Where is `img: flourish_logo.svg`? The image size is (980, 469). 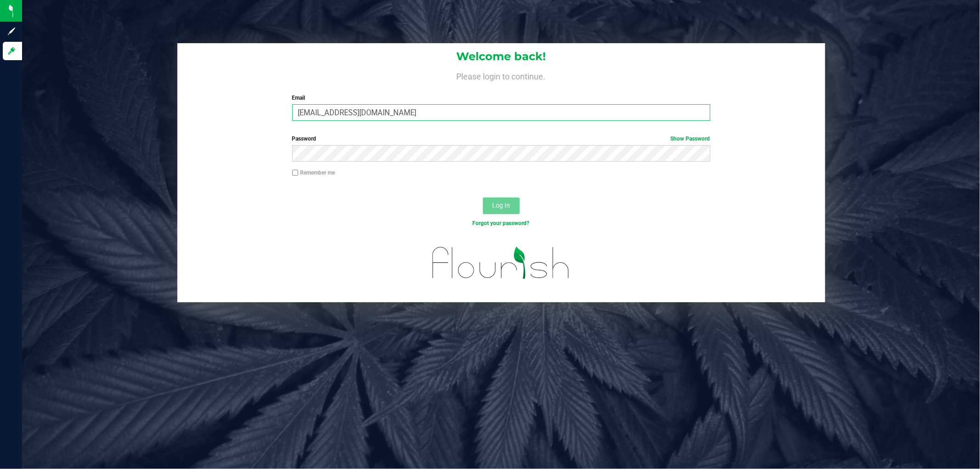
img: flourish_logo.svg is located at coordinates (501, 263).